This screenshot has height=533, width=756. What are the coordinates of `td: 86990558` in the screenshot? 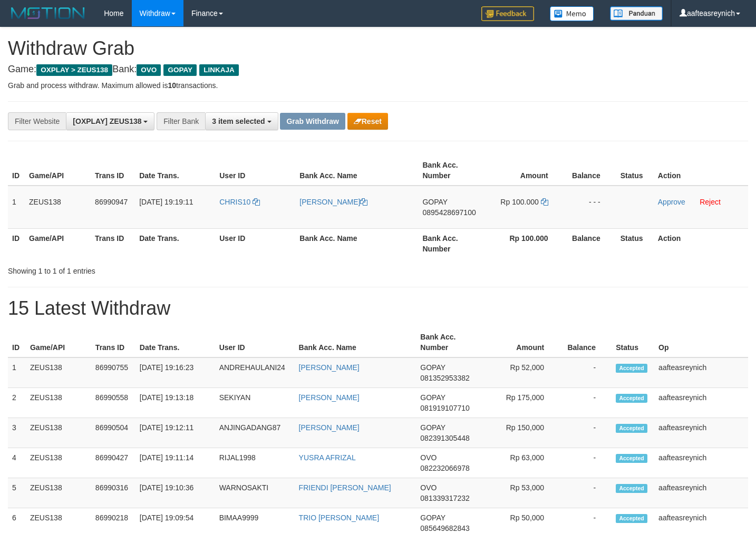 It's located at (113, 403).